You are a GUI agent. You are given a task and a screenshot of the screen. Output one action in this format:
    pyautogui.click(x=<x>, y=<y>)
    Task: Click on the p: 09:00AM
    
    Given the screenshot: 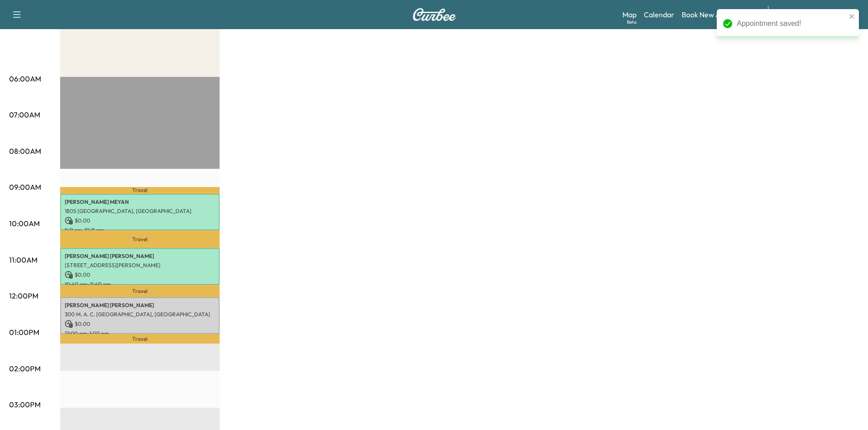 What is the action you would take?
    pyautogui.click(x=25, y=187)
    